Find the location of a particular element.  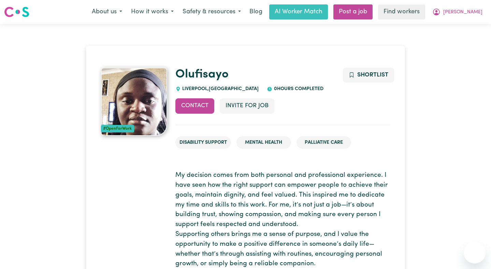

a: Find workers is located at coordinates (402, 12).